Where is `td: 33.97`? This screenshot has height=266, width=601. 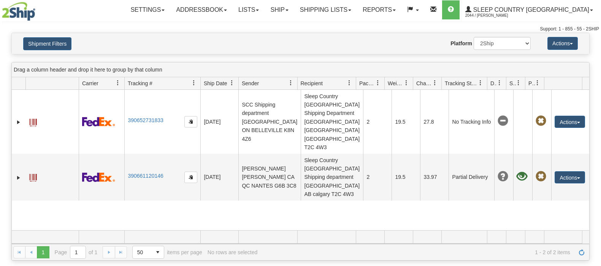 td: 33.97 is located at coordinates (434, 177).